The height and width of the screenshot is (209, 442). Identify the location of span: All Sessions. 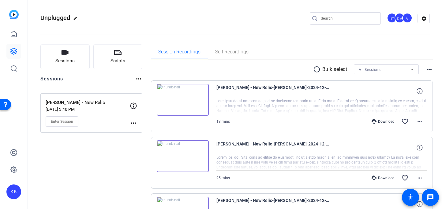
(370, 70).